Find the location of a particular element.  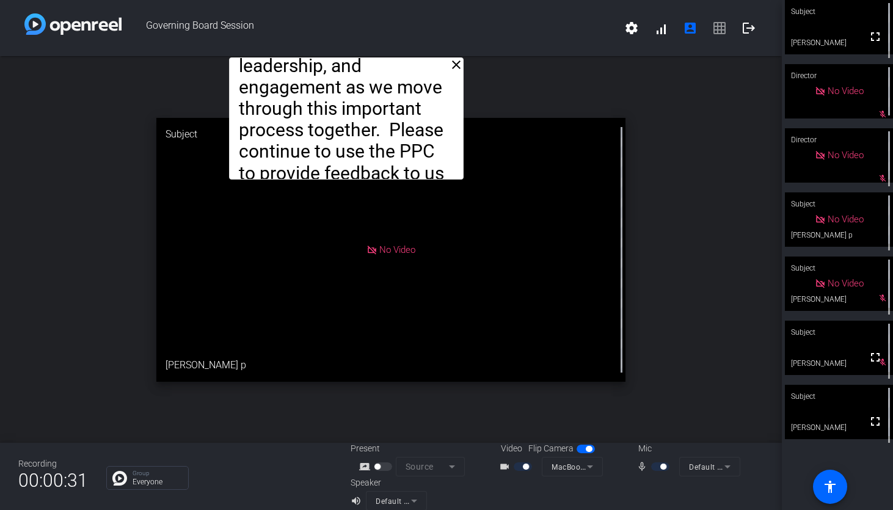

span: Flip Camera is located at coordinates (551, 449).